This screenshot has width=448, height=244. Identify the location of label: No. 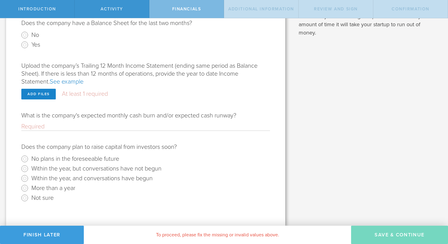
(35, 34).